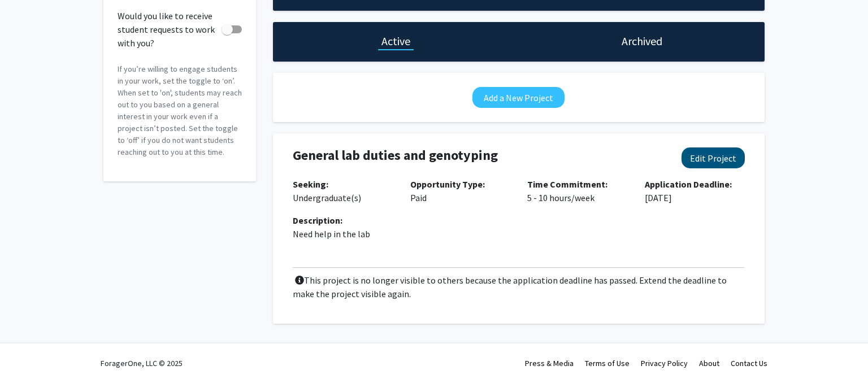 This screenshot has width=868, height=383. Describe the element at coordinates (713, 158) in the screenshot. I see `button: Edit Project` at that location.